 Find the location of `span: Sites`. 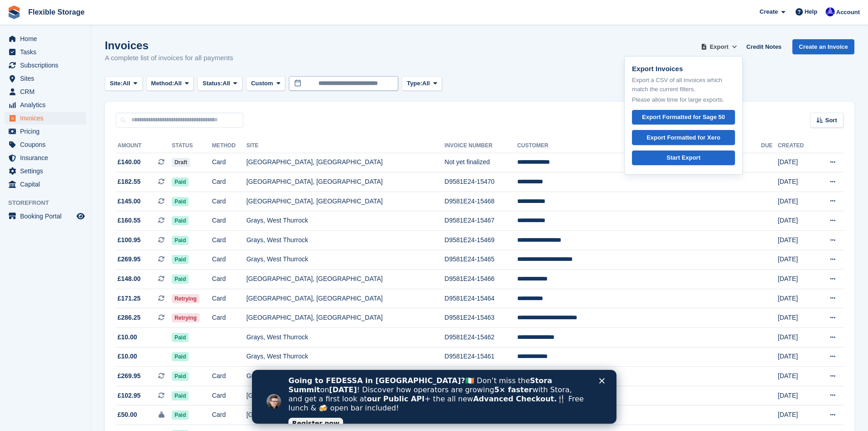

span: Sites is located at coordinates (48, 79).